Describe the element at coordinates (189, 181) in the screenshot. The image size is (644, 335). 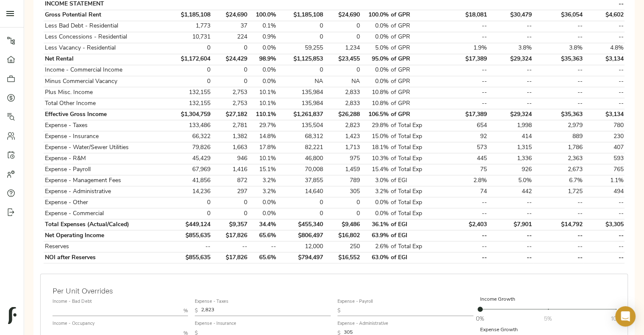
I see `td: 41,856` at that location.